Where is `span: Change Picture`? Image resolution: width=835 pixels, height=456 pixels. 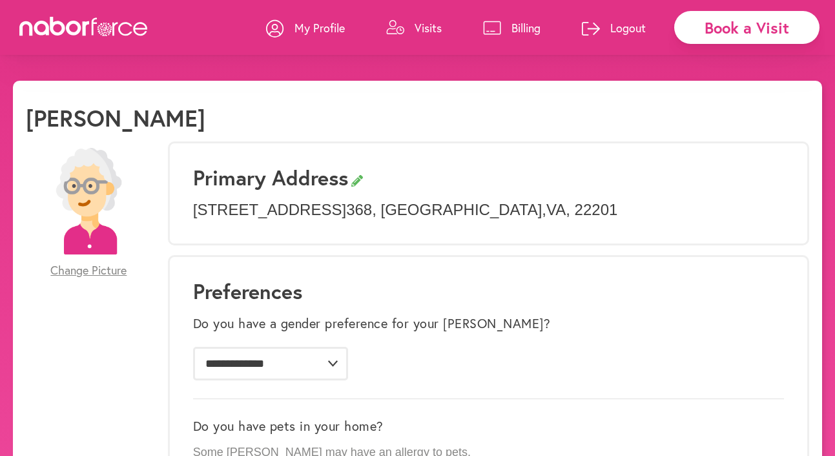 span: Change Picture is located at coordinates (88, 271).